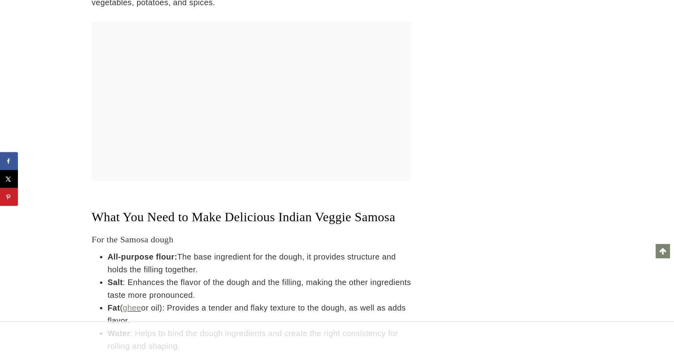 This screenshot has width=674, height=358. I want to click on li: ( or oil): Provides a tender and flaky texture to the dough, as well as adds flavor., so click(259, 314).